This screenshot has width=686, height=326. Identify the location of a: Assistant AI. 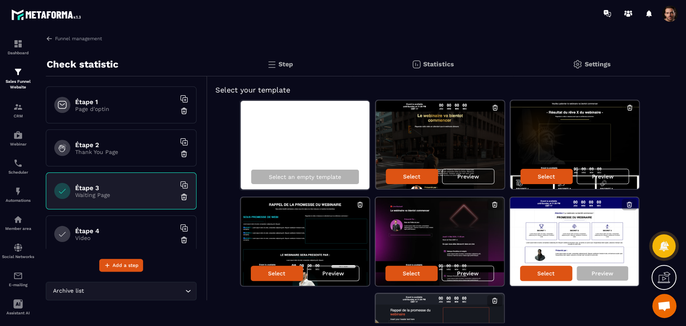
(18, 307).